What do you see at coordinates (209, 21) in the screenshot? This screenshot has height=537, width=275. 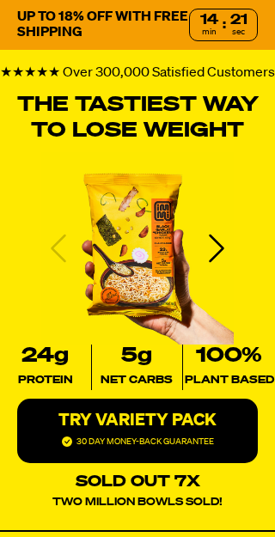 I see `span: 14` at bounding box center [209, 21].